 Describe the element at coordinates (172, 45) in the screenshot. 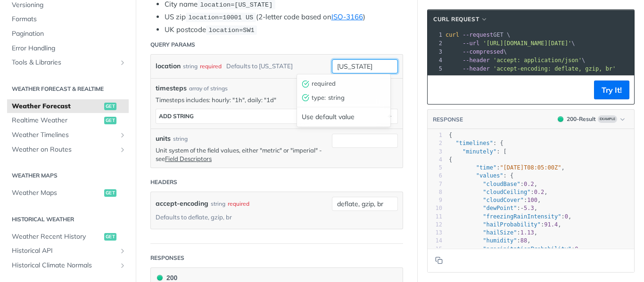

I see `div: Query Params` at that location.